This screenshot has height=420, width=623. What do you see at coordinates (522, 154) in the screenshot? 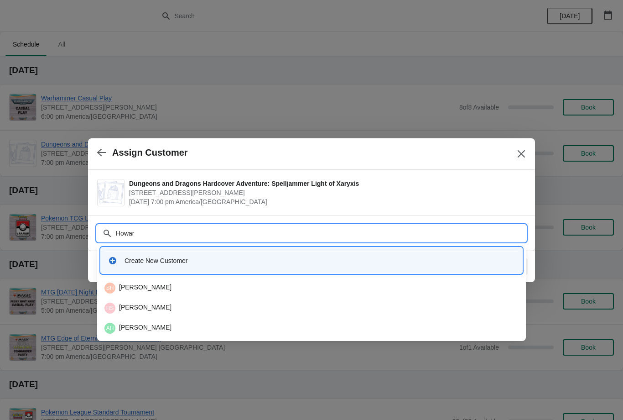
I see `button: Close` at bounding box center [522, 154].